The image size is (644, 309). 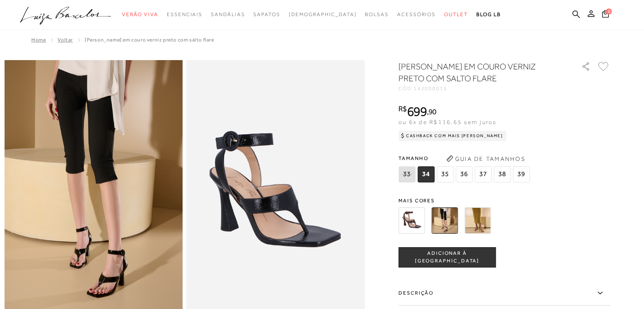 What do you see at coordinates (445, 174) in the screenshot?
I see `span: 35` at bounding box center [445, 174].